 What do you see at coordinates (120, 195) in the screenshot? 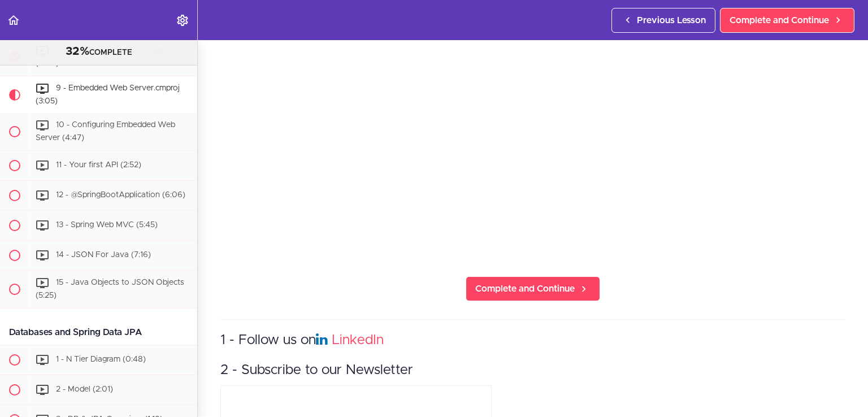
I see `span: 12 - @SpringBootApplication (6:06)` at bounding box center [120, 195].